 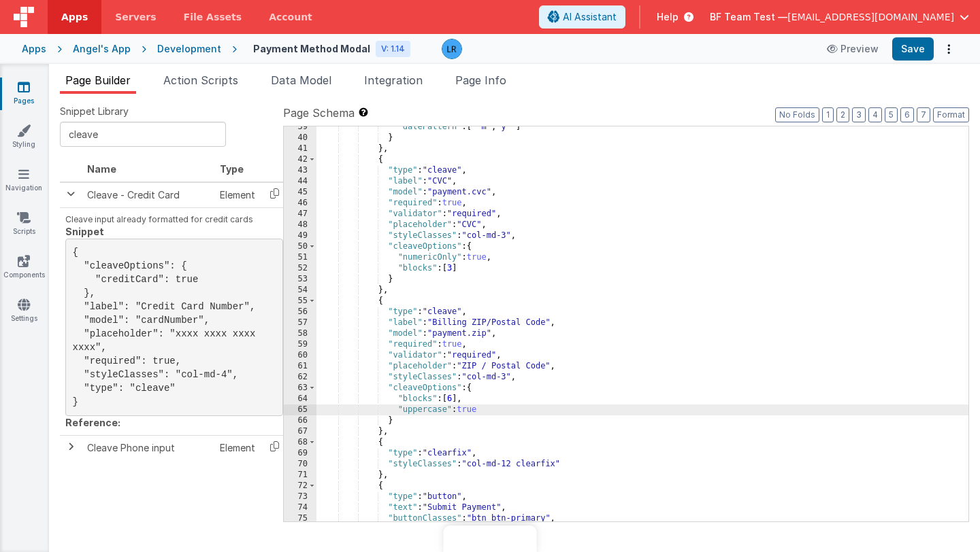 I want to click on button: 1, so click(x=828, y=115).